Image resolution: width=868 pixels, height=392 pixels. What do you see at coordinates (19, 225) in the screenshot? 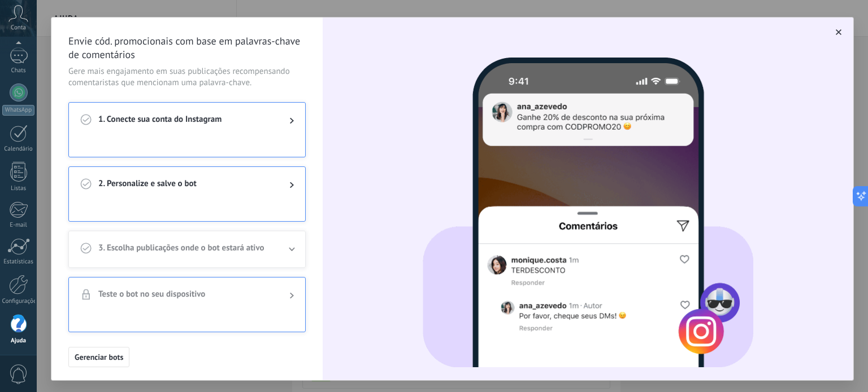
I see `div: E-mail` at bounding box center [19, 225].